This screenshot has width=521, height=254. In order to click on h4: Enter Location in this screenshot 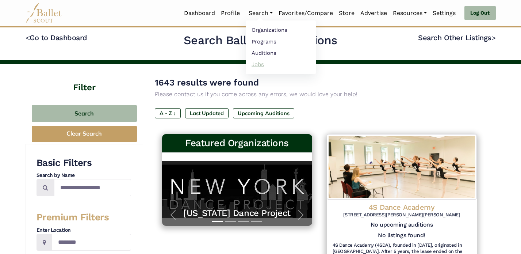, I will do `click(84, 230)`.